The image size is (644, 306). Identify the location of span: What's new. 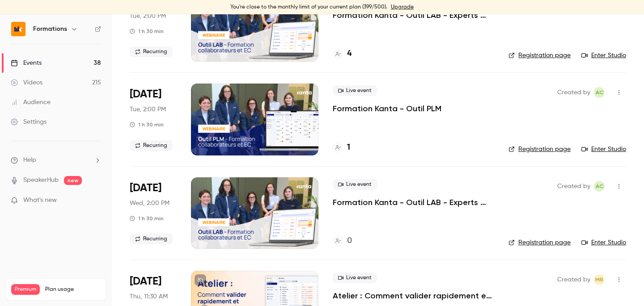
(40, 200).